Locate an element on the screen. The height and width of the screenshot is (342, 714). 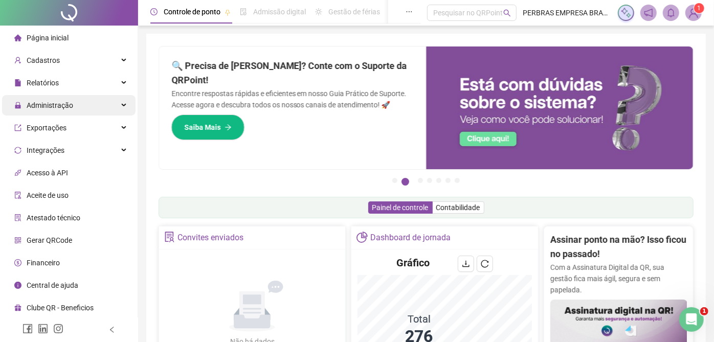
span: qrcode is located at coordinates (18, 241).